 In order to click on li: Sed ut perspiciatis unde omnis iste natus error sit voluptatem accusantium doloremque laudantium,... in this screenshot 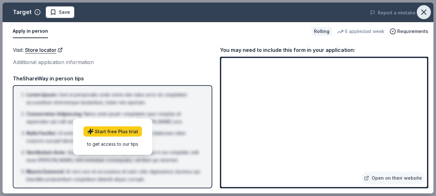, I will do `click(114, 99)`.